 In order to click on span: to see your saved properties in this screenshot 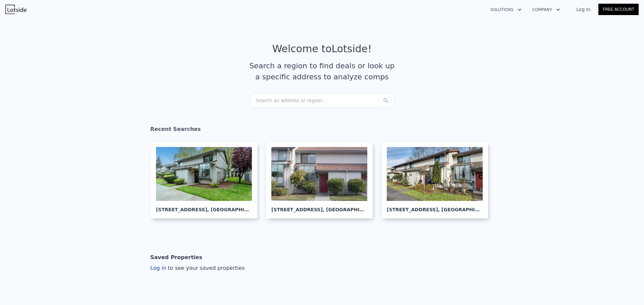, I will do `click(206, 268)`.